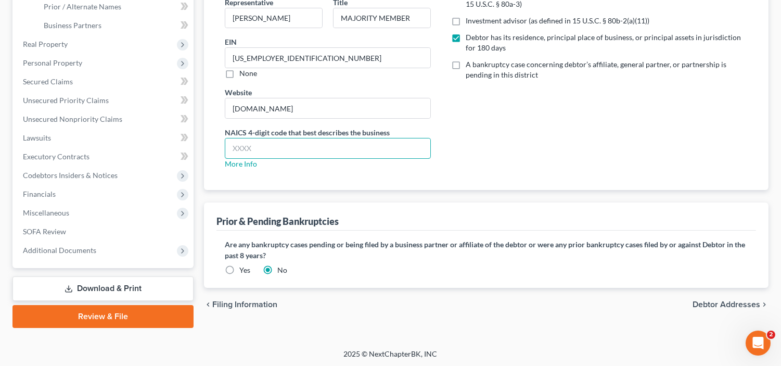 The height and width of the screenshot is (366, 781). I want to click on label: NAICS 4-digit code that best describes the business, so click(307, 132).